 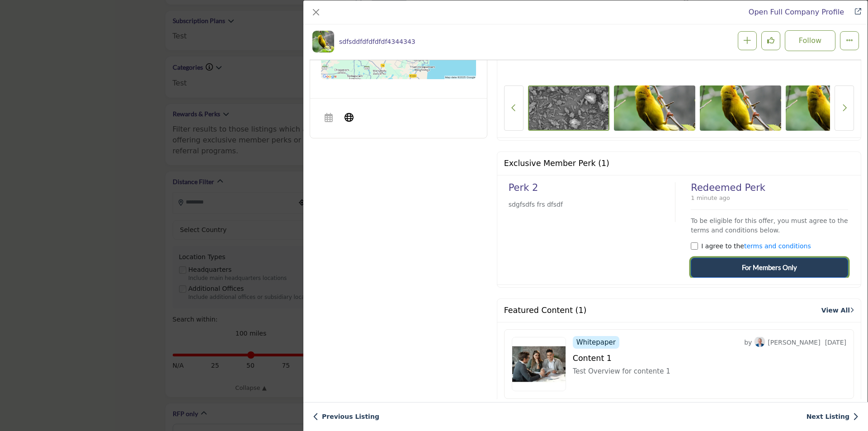 I want to click on p: sdgfsdfs frs dfsdf, so click(x=588, y=204).